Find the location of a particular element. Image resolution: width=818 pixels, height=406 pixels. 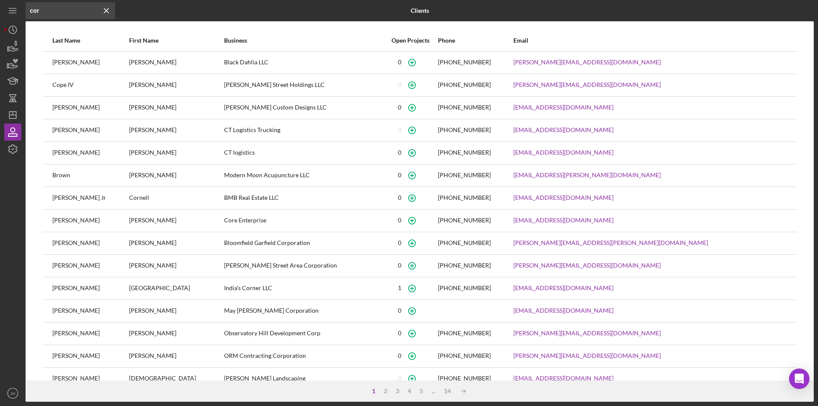

b: Clients is located at coordinates (420, 11).